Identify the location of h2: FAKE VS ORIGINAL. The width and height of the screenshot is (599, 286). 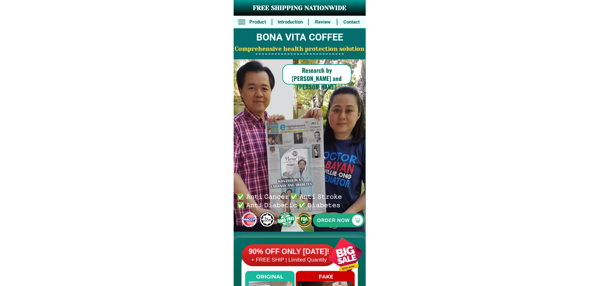
(299, 251).